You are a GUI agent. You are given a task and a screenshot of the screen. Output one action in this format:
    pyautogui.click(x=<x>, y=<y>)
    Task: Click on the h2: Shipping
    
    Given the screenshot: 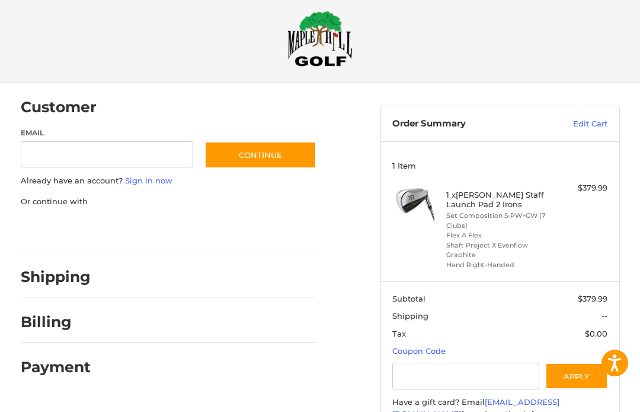 What is the action you would take?
    pyautogui.click(x=56, y=276)
    